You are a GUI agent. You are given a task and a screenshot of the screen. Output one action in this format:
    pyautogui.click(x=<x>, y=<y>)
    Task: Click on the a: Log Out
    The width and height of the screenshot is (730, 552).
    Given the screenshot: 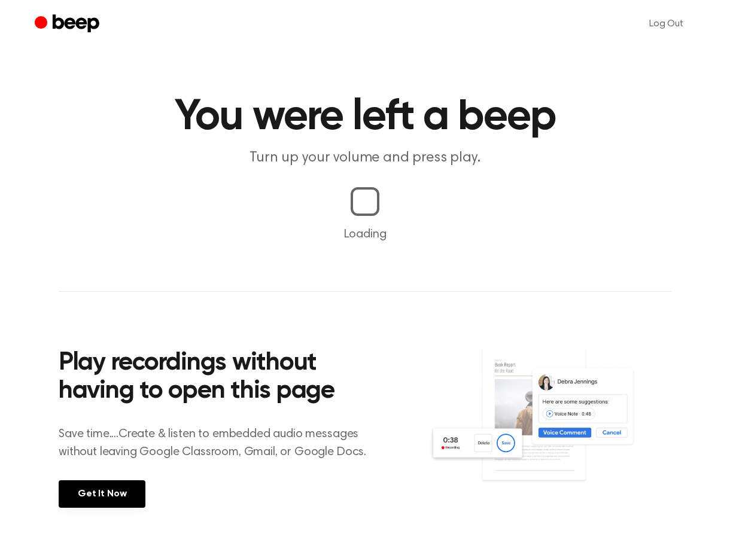 What is the action you would take?
    pyautogui.click(x=666, y=24)
    